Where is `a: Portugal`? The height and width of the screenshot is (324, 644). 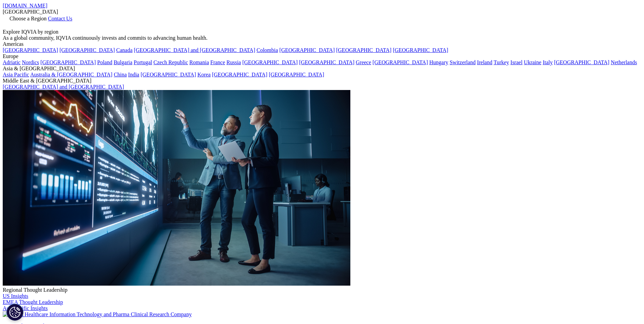 a: Portugal is located at coordinates (143, 62).